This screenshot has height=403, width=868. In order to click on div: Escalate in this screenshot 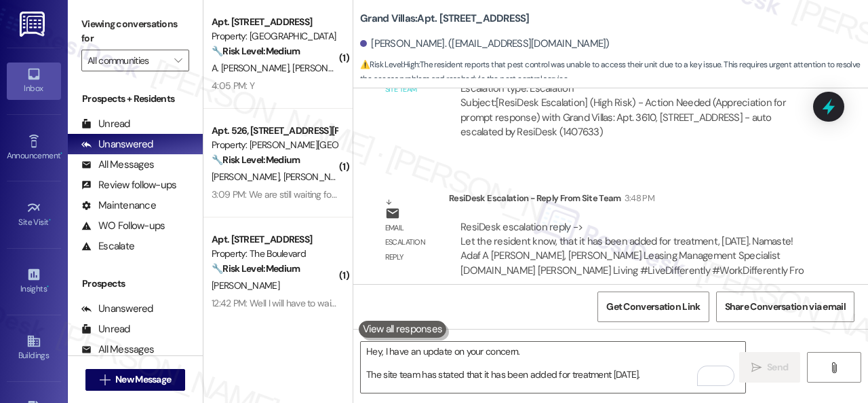, I will do `click(108, 246)`.